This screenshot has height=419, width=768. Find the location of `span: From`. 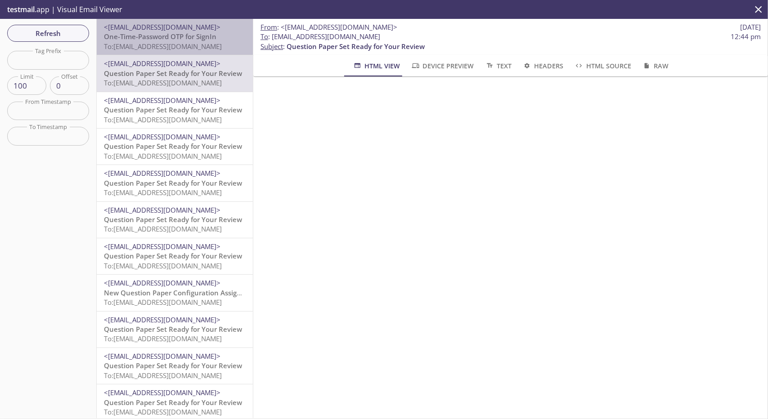

span: From is located at coordinates (269, 27).